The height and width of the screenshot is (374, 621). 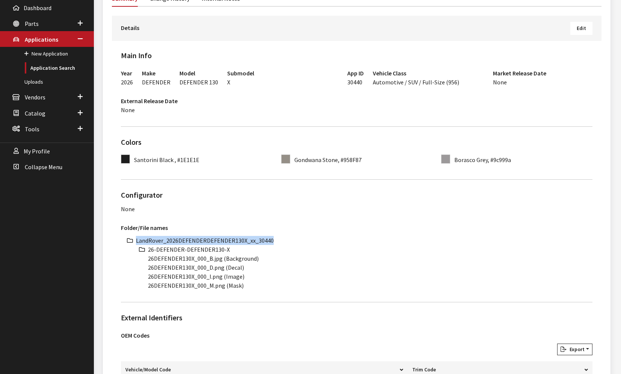 I want to click on span: DEFENDER, so click(x=156, y=82).